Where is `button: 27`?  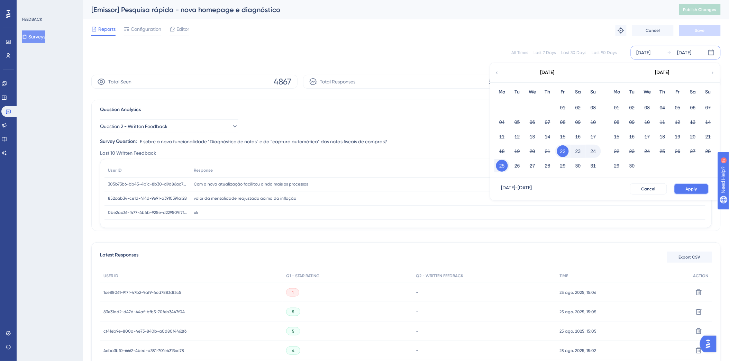 button: 27 is located at coordinates (533, 166).